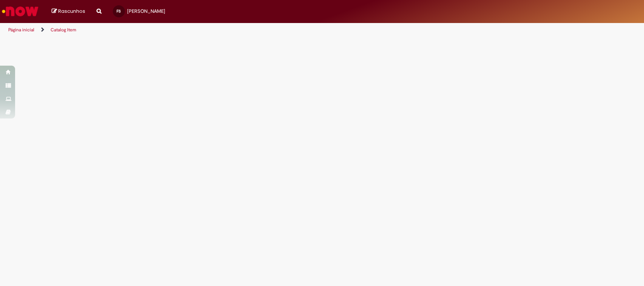  I want to click on a: Rascunhos, so click(68, 12).